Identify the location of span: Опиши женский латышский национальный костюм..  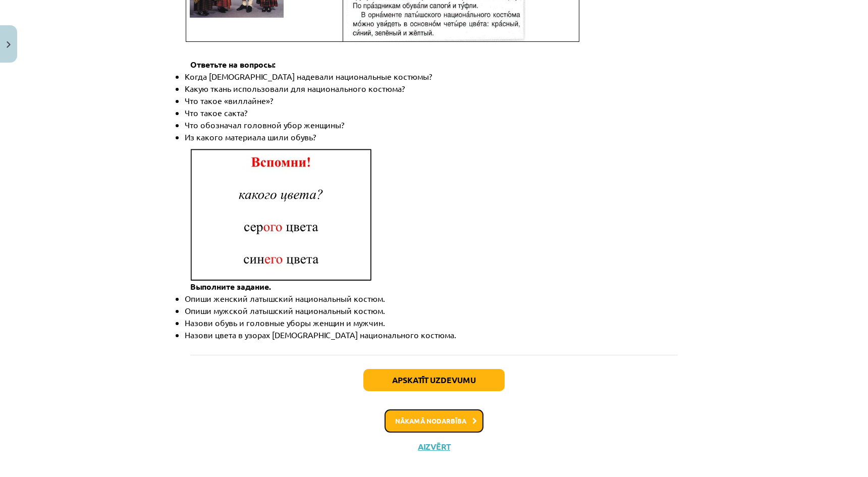
(285, 298).